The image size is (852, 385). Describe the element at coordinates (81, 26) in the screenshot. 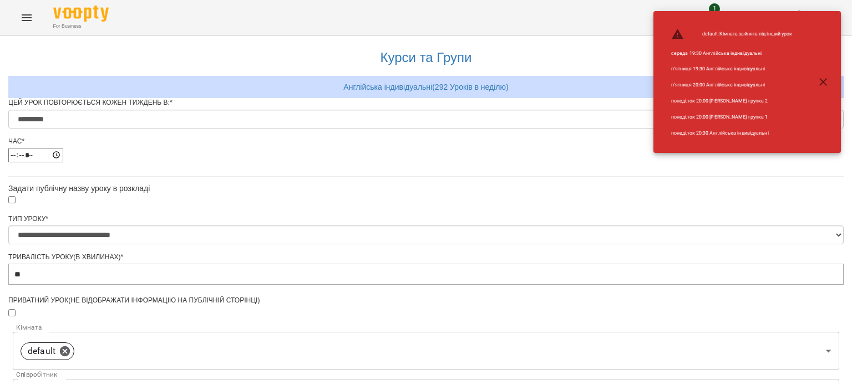

I see `span: For Business` at that location.